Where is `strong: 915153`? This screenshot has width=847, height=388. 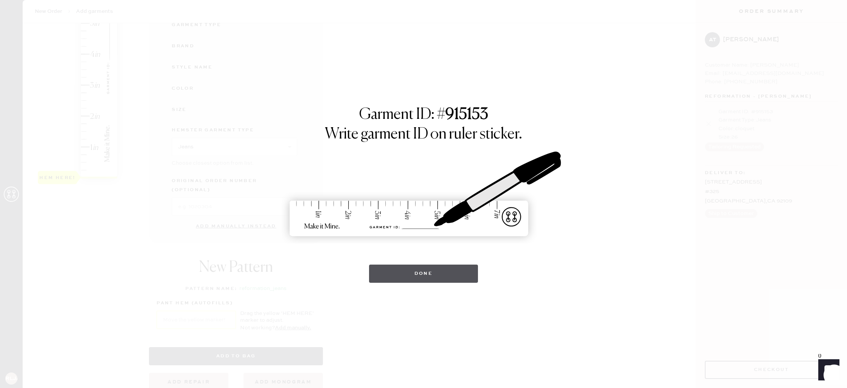 strong: 915153 is located at coordinates (467, 115).